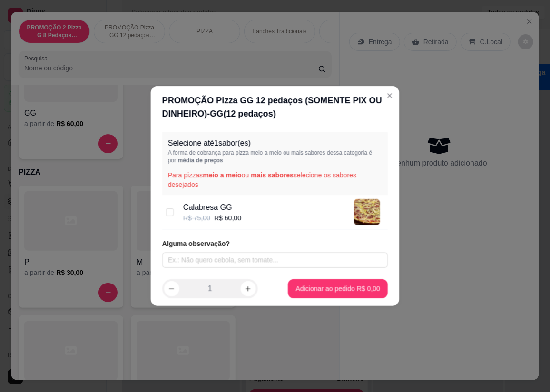 The height and width of the screenshot is (392, 550). Describe the element at coordinates (272, 175) in the screenshot. I see `span: mais sabores` at that location.